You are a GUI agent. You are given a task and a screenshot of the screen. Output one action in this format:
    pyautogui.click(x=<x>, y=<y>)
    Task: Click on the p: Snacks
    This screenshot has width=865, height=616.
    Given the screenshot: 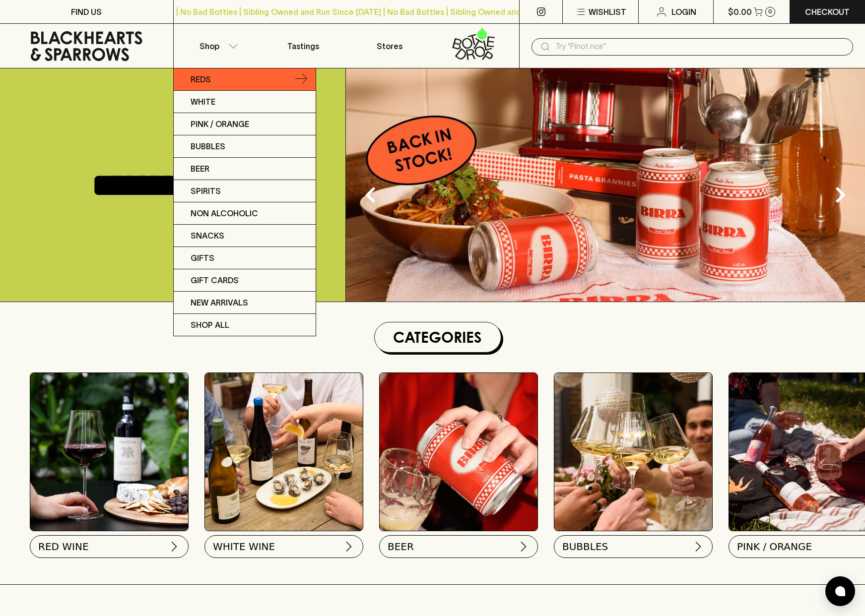 What is the action you would take?
    pyautogui.click(x=207, y=235)
    